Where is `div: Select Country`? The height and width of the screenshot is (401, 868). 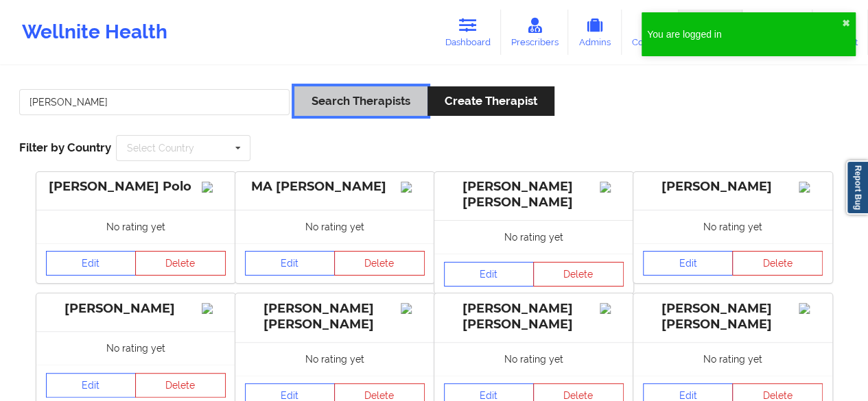 div: Select Country is located at coordinates (161, 148).